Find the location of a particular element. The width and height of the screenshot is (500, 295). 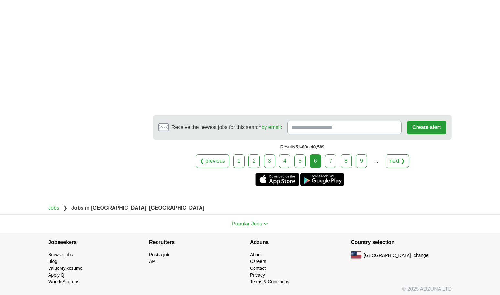

a: Privacy is located at coordinates (258, 275).